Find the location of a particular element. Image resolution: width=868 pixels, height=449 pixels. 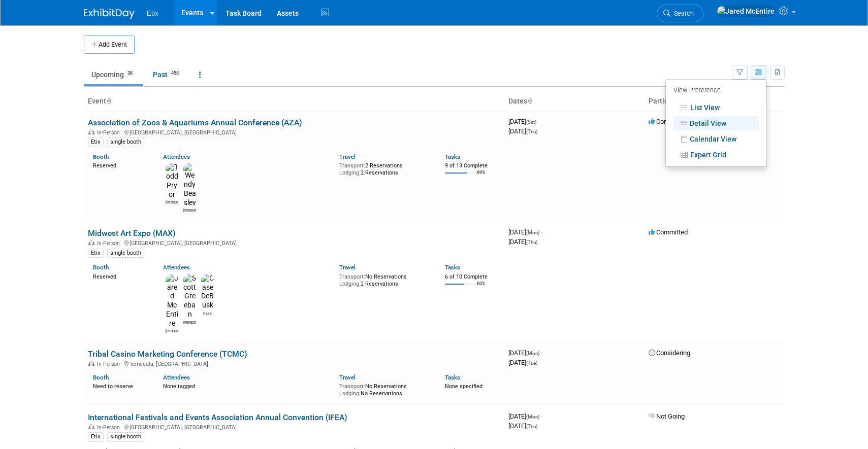

div: 2 Reservations 2 Reservations is located at coordinates (385, 168).